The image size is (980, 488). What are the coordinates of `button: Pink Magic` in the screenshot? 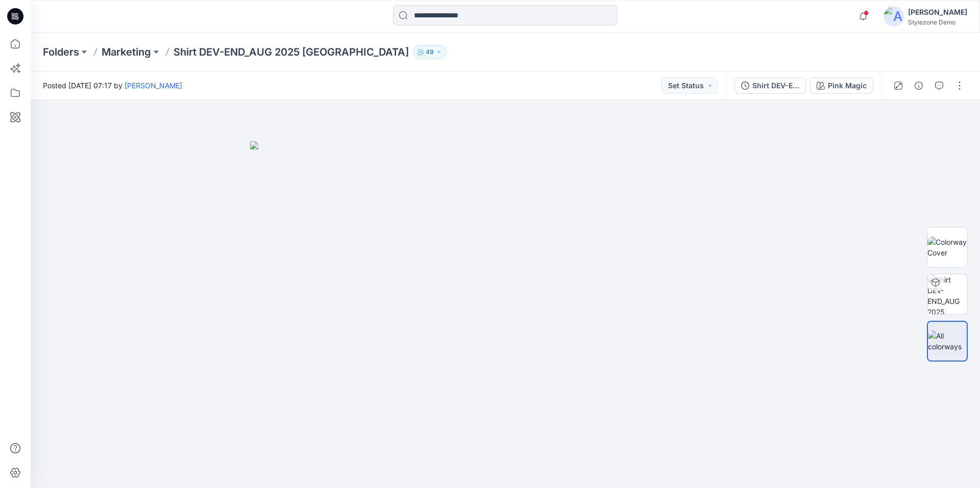 It's located at (842, 85).